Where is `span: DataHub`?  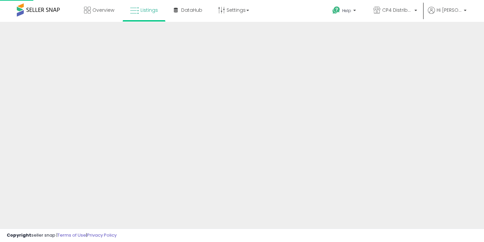 span: DataHub is located at coordinates (192, 10).